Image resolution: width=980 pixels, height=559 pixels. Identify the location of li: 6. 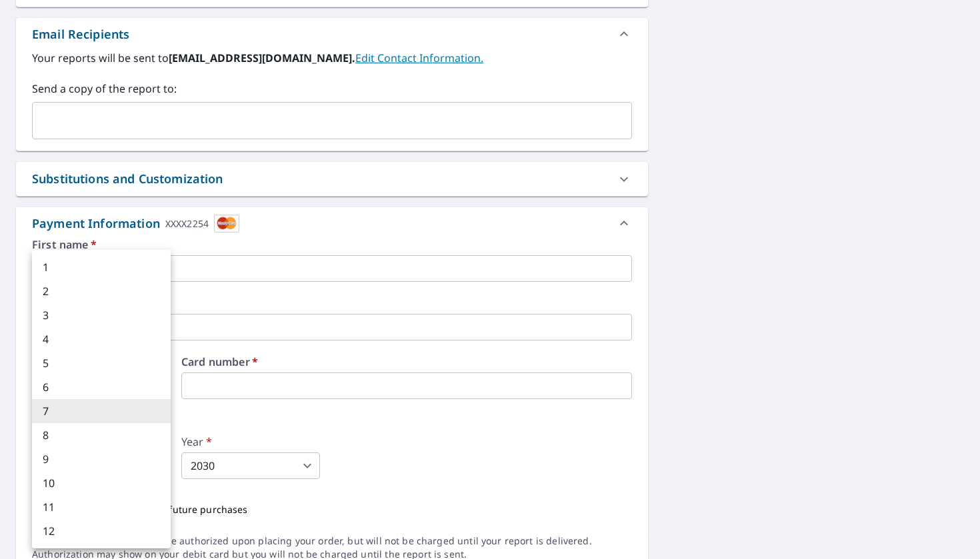
(101, 388).